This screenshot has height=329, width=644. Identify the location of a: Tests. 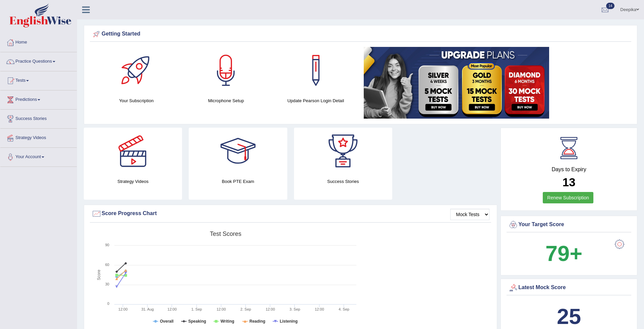
(39, 80).